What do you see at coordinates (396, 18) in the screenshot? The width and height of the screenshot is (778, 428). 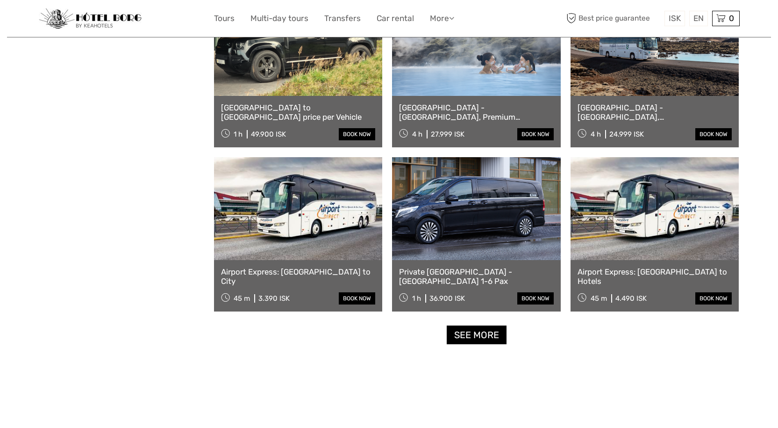 I see `a: Car rental` at bounding box center [396, 18].